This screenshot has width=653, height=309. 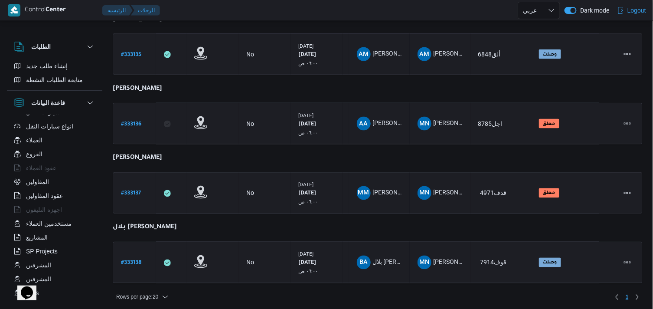 What do you see at coordinates (14, 10) in the screenshot?
I see `img: X8yXhbKr1z7QwAAAABJRU5ErkJggg==` at bounding box center [14, 10].